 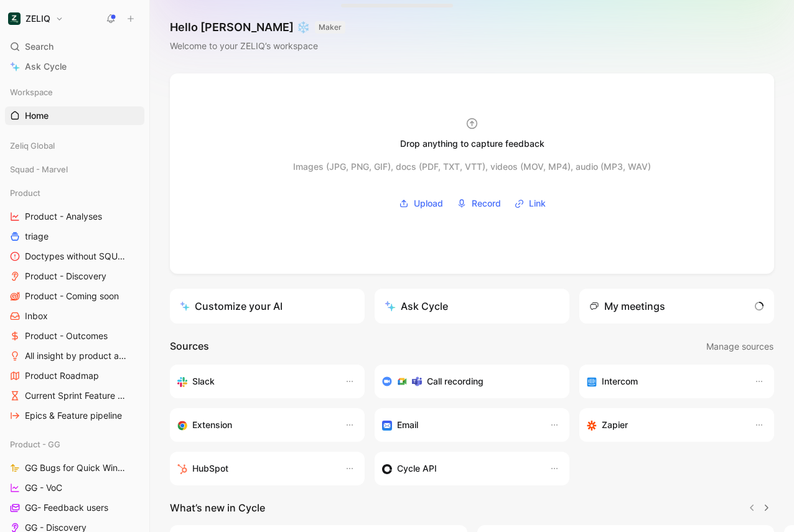 I want to click on span: GG Bugs for Quick Wins days, so click(x=77, y=468).